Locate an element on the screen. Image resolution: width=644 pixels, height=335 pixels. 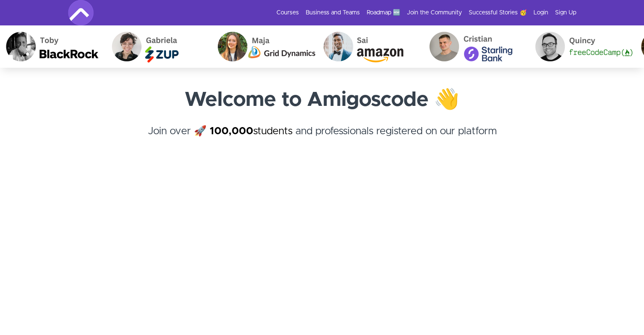
a: Successful Stories 🥳 is located at coordinates (497, 13).